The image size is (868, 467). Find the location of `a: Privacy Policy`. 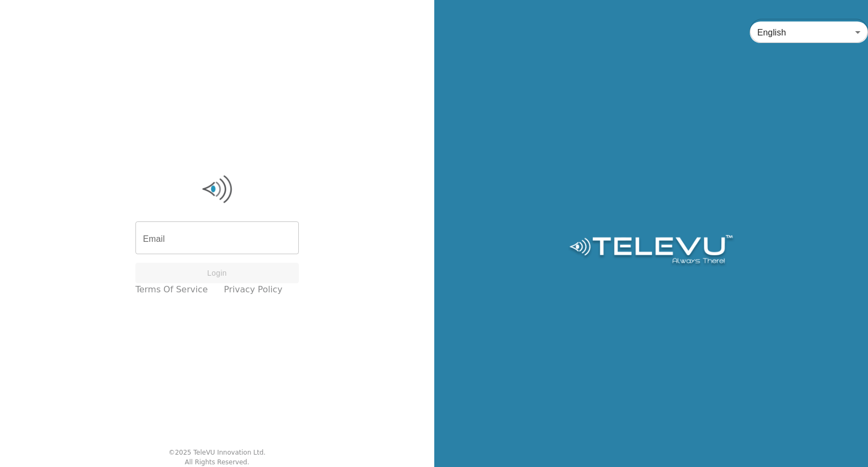

a: Privacy Policy is located at coordinates (253, 289).